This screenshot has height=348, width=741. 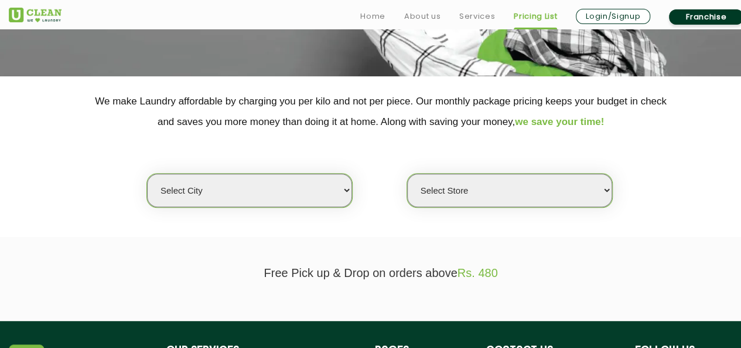 I want to click on img: UClean Laundry and Dry Cleaning, so click(x=35, y=15).